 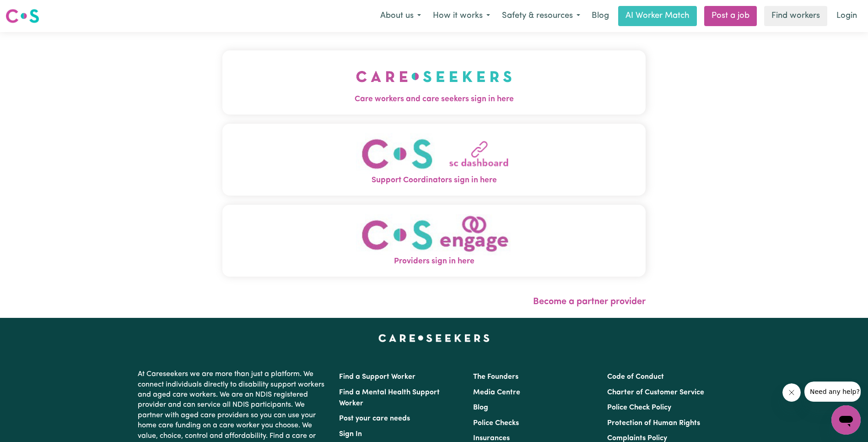 What do you see at coordinates (22, 16) in the screenshot?
I see `a: Careseekers logo` at bounding box center [22, 16].